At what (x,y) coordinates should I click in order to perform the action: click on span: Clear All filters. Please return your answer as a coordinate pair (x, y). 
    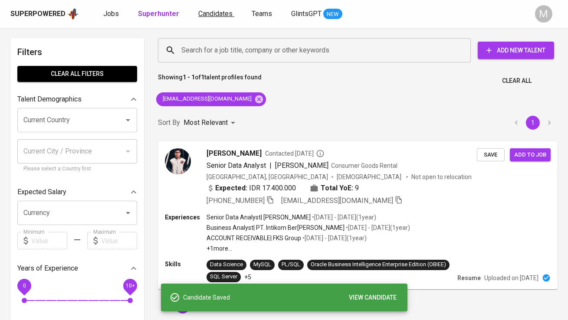
    Looking at the image, I should click on (77, 74).